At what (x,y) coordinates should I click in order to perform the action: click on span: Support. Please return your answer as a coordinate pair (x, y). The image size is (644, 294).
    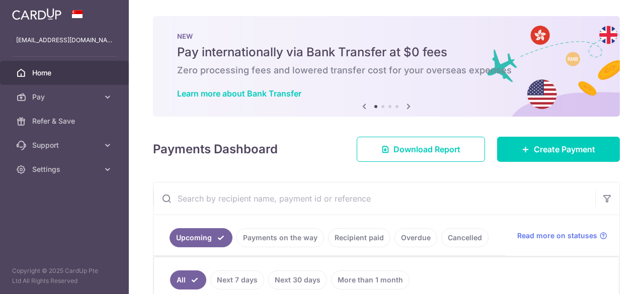
    Looking at the image, I should click on (65, 145).